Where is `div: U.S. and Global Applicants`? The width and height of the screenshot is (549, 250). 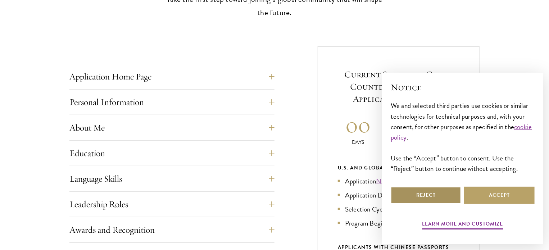
div: U.S. and Global Applicants is located at coordinates (398, 168).